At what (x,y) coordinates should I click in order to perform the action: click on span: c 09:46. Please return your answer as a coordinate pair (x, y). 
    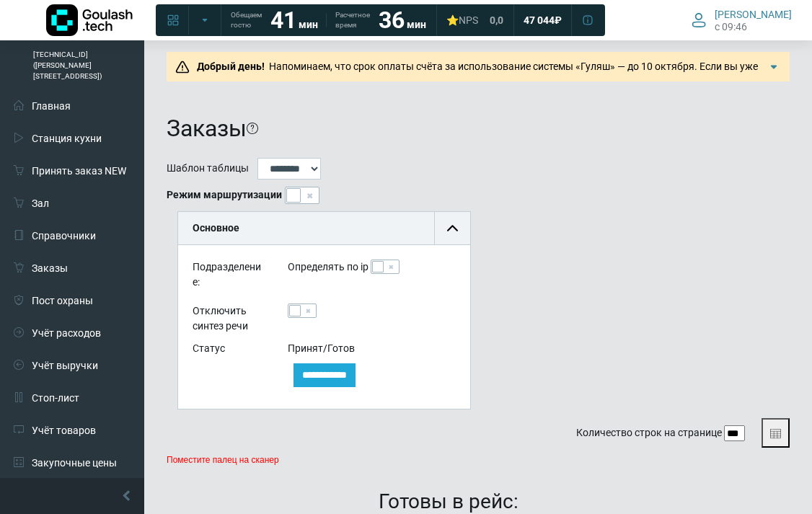
    Looking at the image, I should click on (731, 27).